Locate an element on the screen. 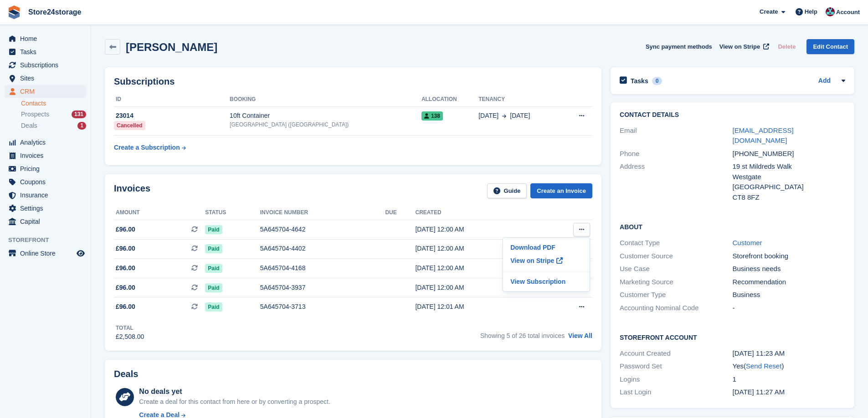 This screenshot has height=418, width=868. a: Create an Invoice is located at coordinates (562, 191).